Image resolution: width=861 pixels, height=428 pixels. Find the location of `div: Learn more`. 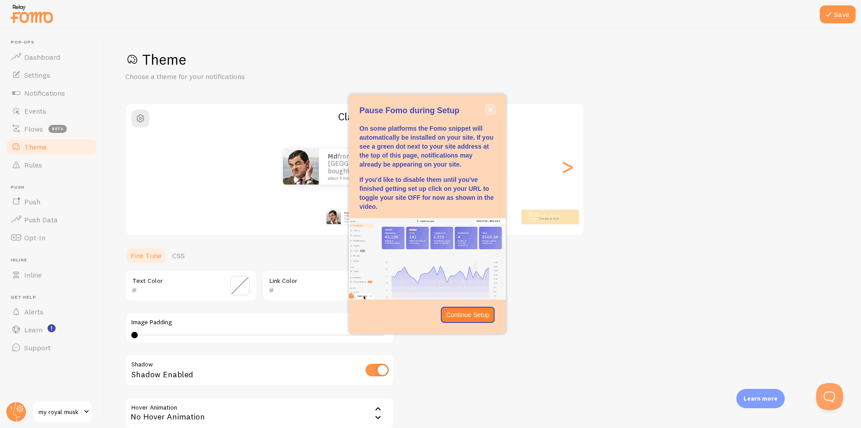

div: Learn more is located at coordinates (761, 398).